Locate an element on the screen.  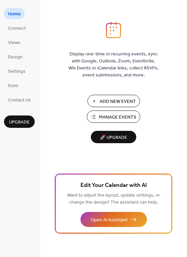
span: Display one-time or recurring events, sync with Google, Outlook, Zoom, Eventbrite, Wix Events or ... is located at coordinates (114, 65).